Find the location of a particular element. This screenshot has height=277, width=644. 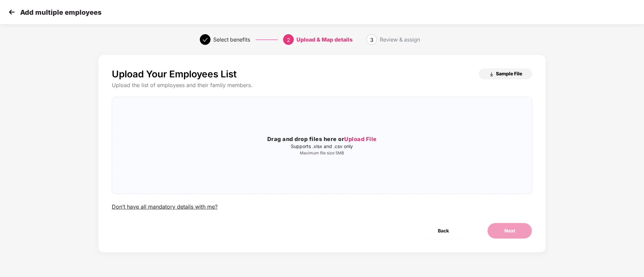

span: Drag and drop files here orUpload FileSupports .xlsx and .csv onlyMaximum file size 5MB is located at coordinates (322, 145).